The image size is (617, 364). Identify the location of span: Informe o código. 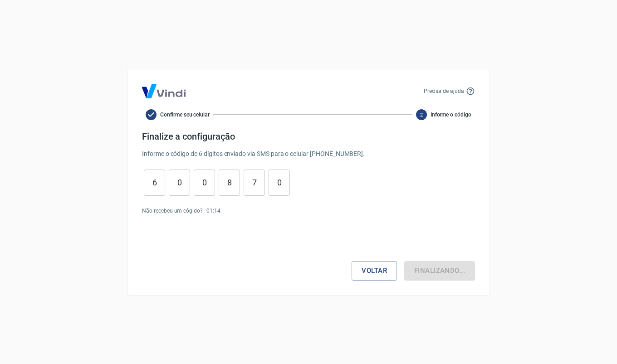
(451, 115).